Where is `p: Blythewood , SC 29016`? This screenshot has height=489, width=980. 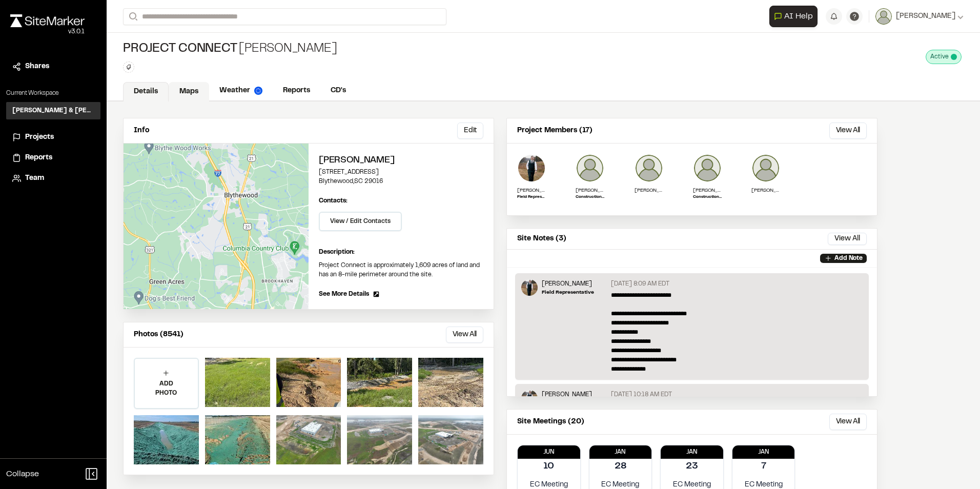 p: Blythewood , SC 29016 is located at coordinates (401, 181).